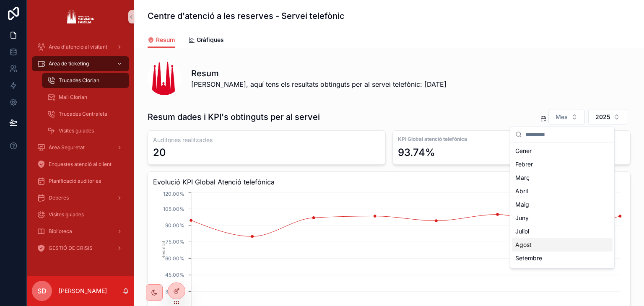  I want to click on a: Resum, so click(161, 41).